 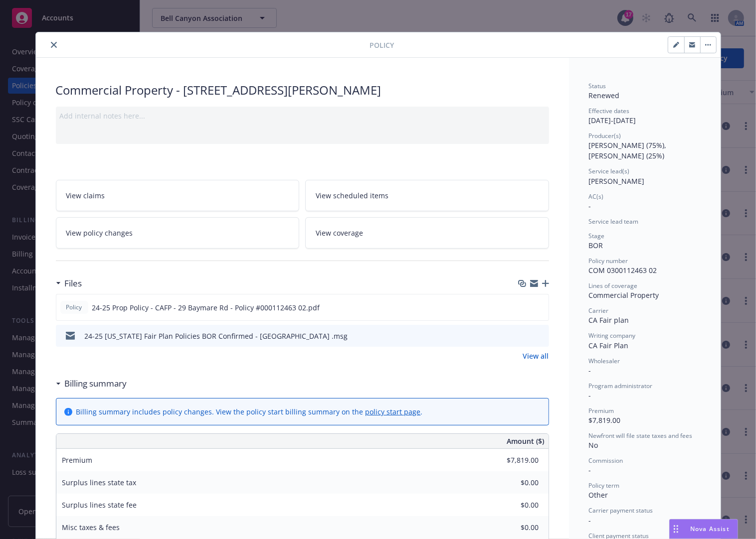 What do you see at coordinates (206, 308) in the screenshot?
I see `span: 24-25 Prop Policy - CAFP - 29 Baymare Rd - Policy #000112463 02.pdf` at bounding box center [206, 308].